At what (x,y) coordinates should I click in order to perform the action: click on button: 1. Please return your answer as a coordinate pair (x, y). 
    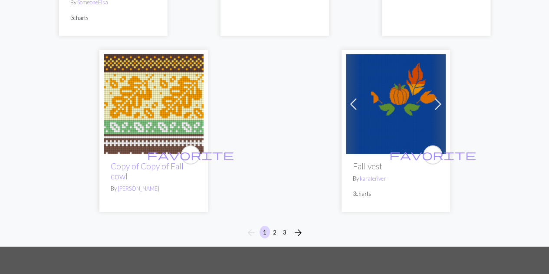
    Looking at the image, I should click on (265, 232).